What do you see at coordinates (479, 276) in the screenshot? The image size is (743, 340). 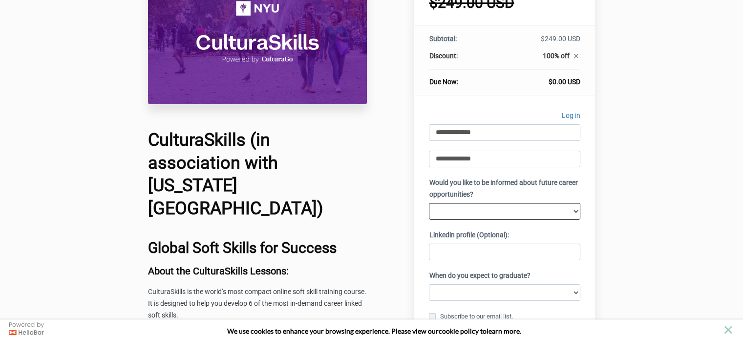 I see `label: When do you expect to graduate?` at bounding box center [479, 276].